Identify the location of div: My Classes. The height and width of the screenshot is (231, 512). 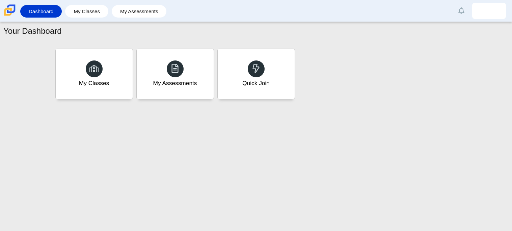
(94, 83).